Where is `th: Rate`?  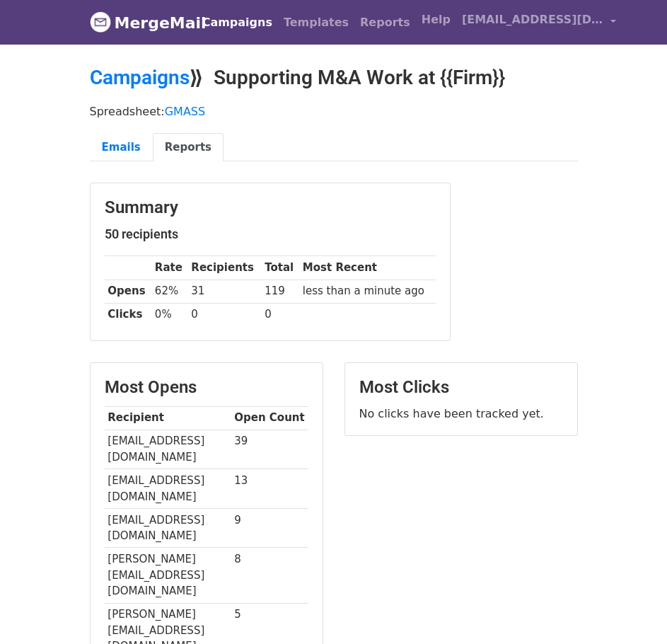 th: Rate is located at coordinates (169, 267).